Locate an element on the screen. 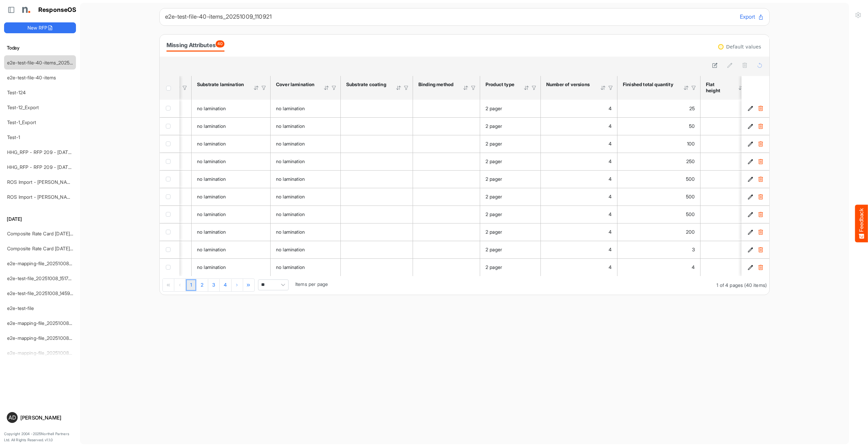 This screenshot has height=447, width=868. div: Product type is located at coordinates (500, 85).